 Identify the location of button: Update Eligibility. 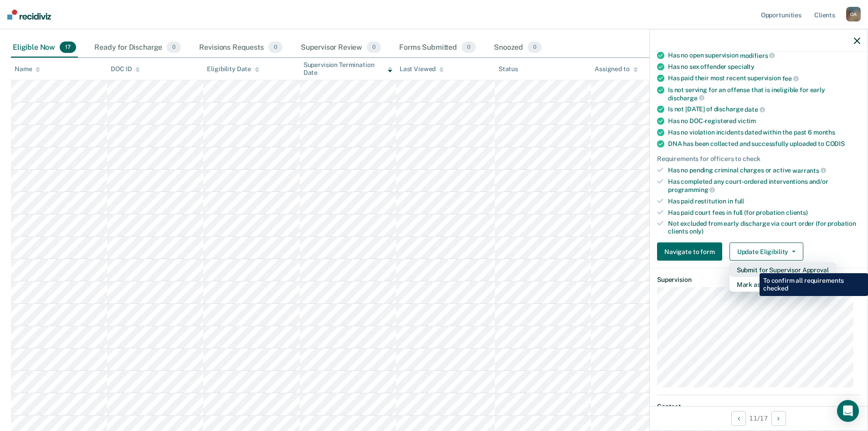
(766, 252).